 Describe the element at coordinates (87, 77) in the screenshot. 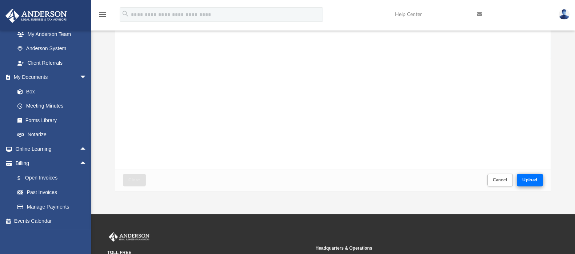

I see `span: arrow_drop_down` at that location.